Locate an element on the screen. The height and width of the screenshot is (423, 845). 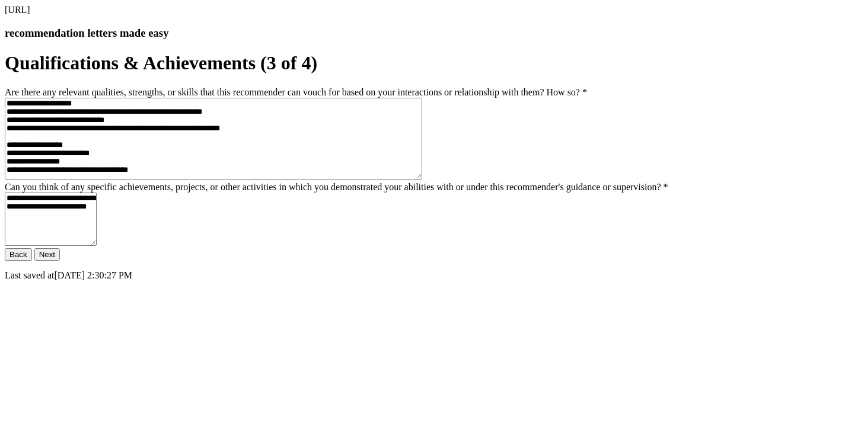
button: Next is located at coordinates (47, 254).